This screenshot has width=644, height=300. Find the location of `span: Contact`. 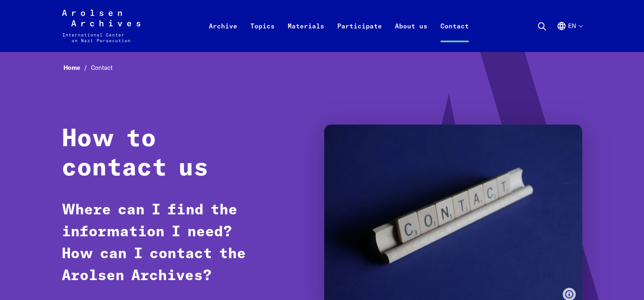

span: Contact is located at coordinates (102, 68).